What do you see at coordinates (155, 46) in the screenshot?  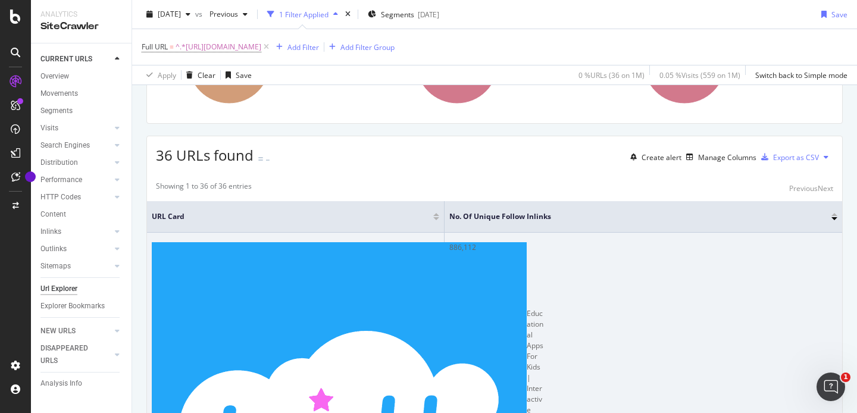 I see `span: Full URL` at bounding box center [155, 46].